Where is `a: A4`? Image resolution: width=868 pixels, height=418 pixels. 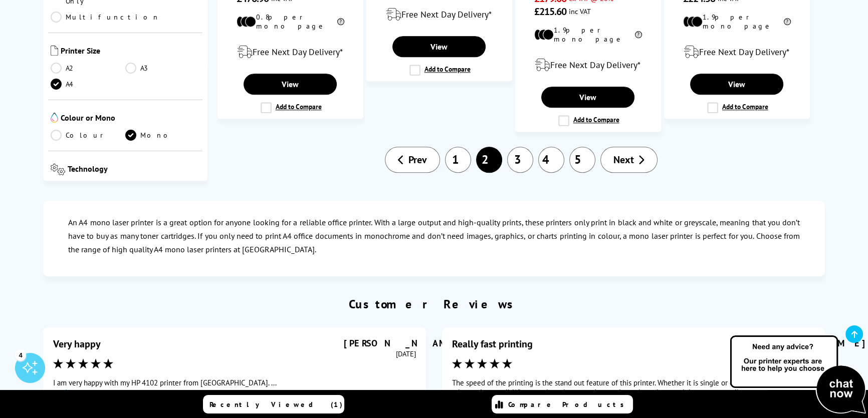 a: A4 is located at coordinates (88, 84).